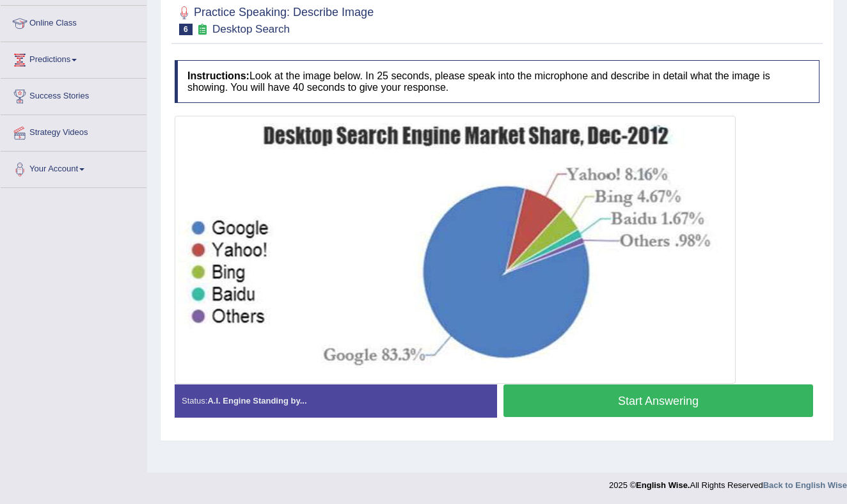  What do you see at coordinates (74, 94) in the screenshot?
I see `a: Success Stories` at bounding box center [74, 94].